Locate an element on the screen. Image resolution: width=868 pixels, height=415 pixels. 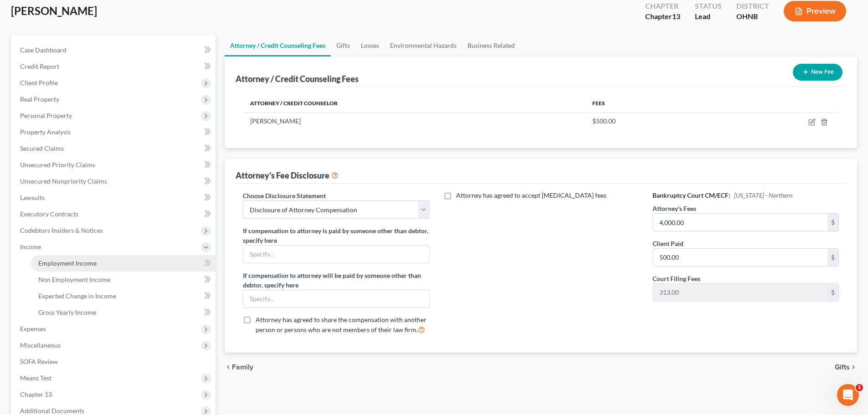
label: Client Paid is located at coordinates (668, 243).